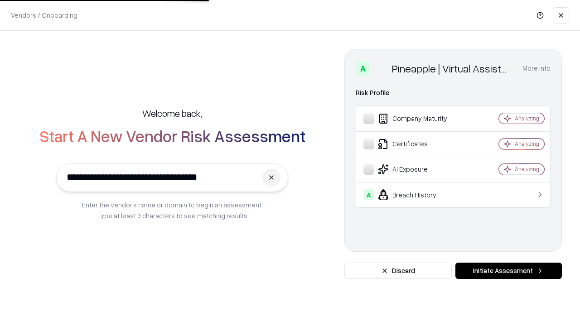 The width and height of the screenshot is (580, 326). What do you see at coordinates (398, 271) in the screenshot?
I see `button: Discard` at bounding box center [398, 271].